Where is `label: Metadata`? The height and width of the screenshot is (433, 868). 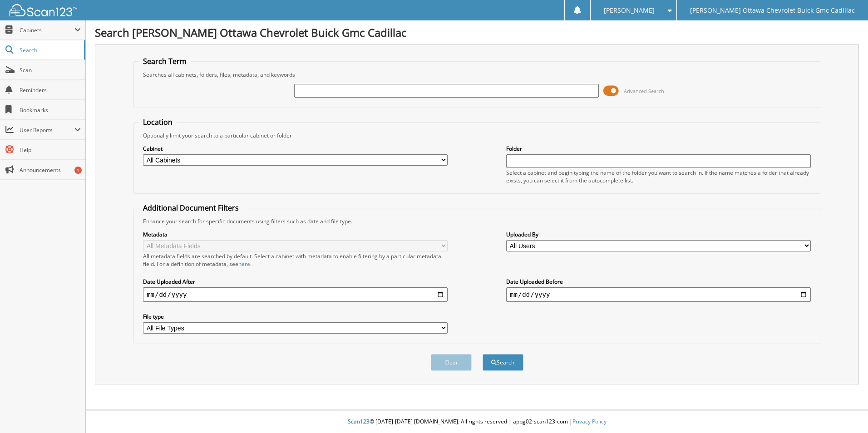
label: Metadata is located at coordinates (295, 234).